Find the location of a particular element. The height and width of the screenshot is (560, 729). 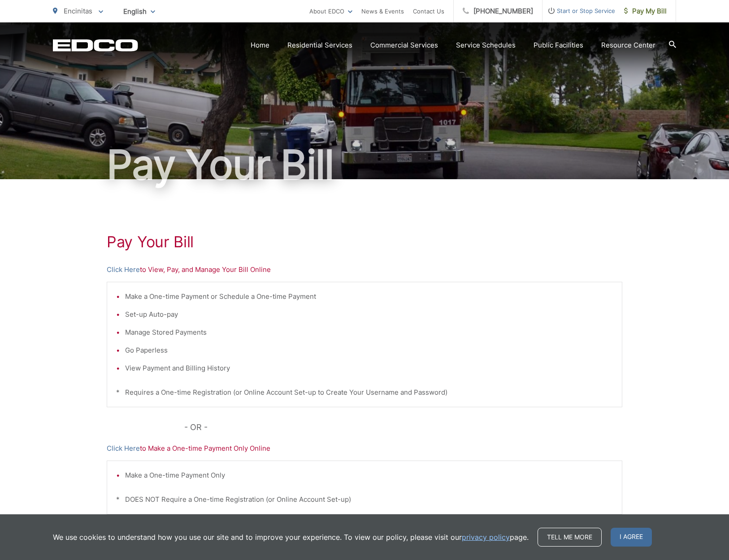

a: EDCD logo. Return to the homepage. is located at coordinates (95, 45).